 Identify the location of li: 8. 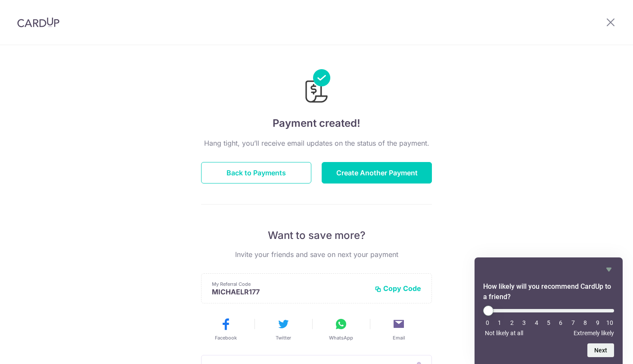
(585, 323).